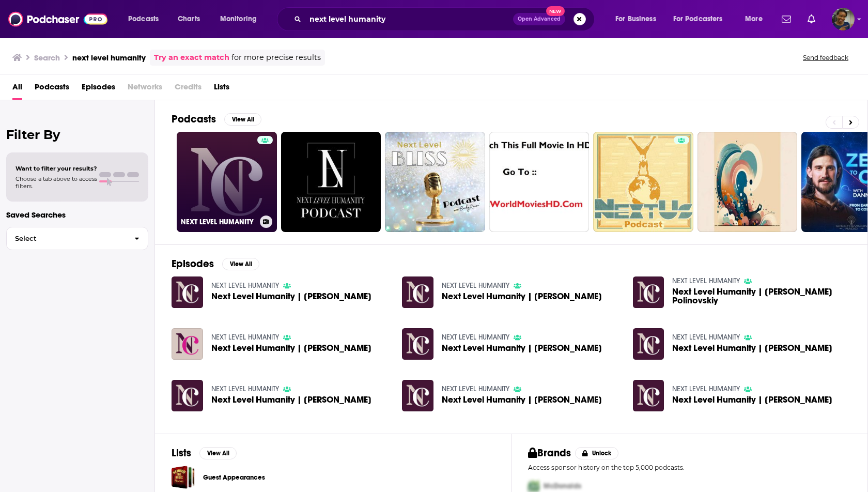  I want to click on p: Access sponsor history on the top 5,000 podcasts., so click(690, 467).